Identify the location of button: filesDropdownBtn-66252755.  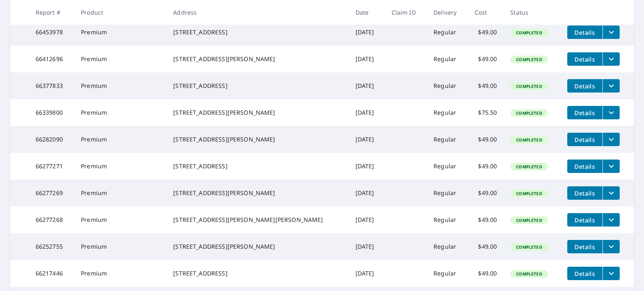
(610, 247).